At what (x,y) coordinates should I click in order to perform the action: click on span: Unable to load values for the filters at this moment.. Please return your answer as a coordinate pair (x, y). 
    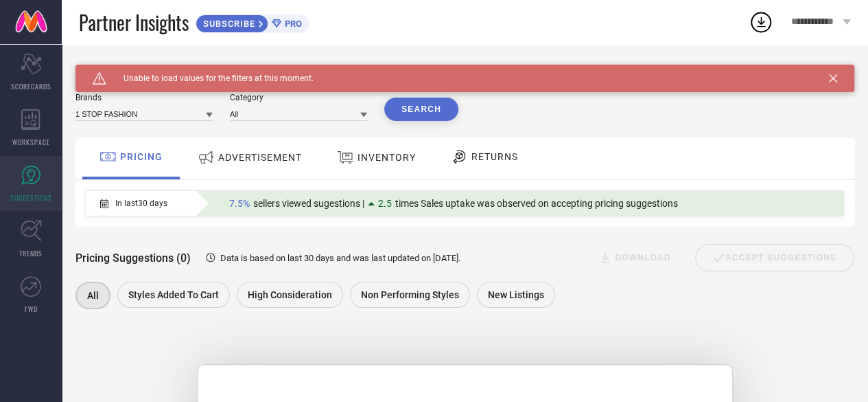
    Looking at the image, I should click on (210, 78).